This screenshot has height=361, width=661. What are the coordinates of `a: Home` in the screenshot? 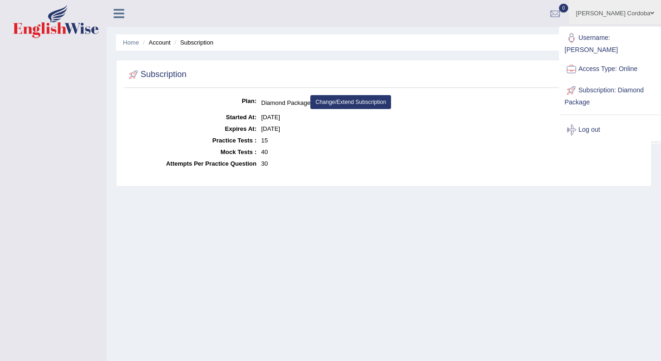 It's located at (131, 42).